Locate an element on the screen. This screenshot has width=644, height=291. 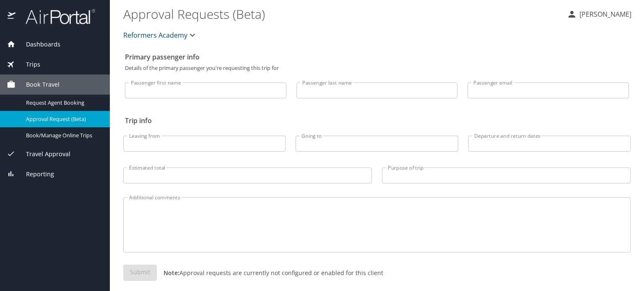
span: Travel Approval is located at coordinates (43, 154).